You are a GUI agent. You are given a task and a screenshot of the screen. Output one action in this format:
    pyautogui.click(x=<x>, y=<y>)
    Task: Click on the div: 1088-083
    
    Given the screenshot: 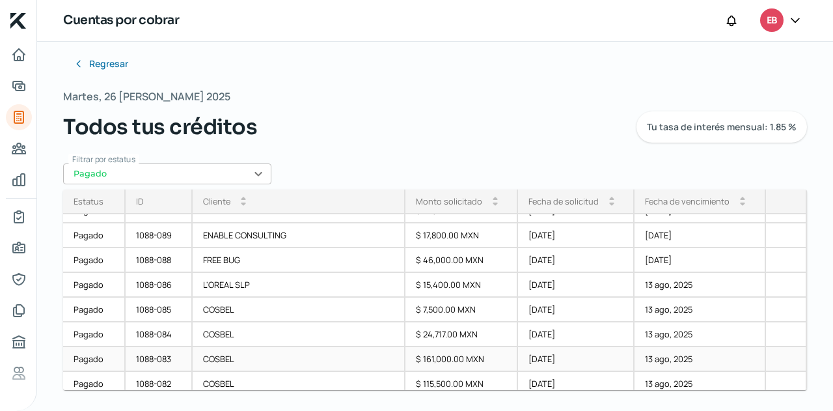 What is the action you would take?
    pyautogui.click(x=159, y=359)
    